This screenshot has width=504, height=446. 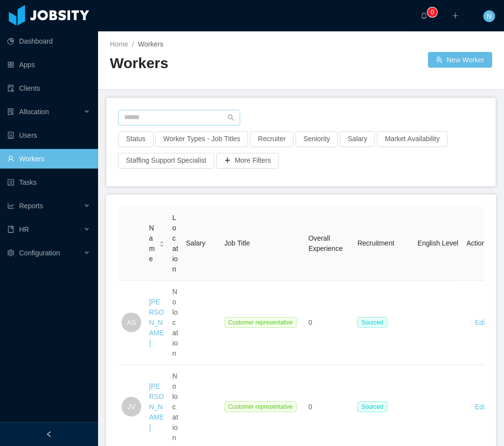 I want to click on span: Name, so click(x=152, y=244).